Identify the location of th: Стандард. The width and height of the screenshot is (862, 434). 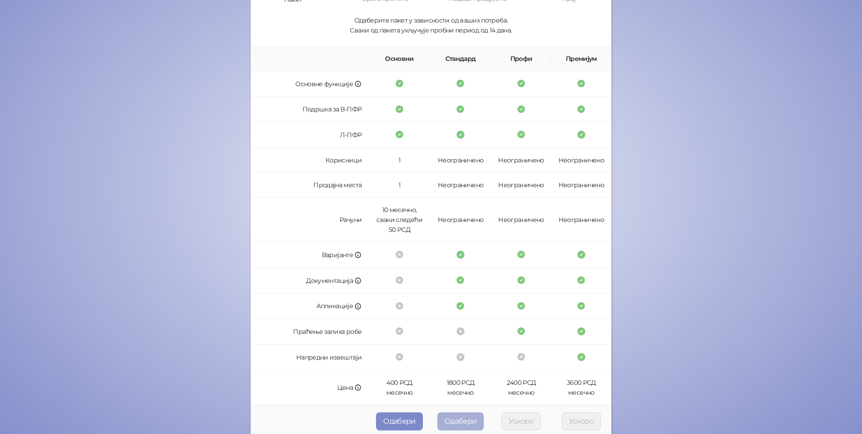
(461, 59).